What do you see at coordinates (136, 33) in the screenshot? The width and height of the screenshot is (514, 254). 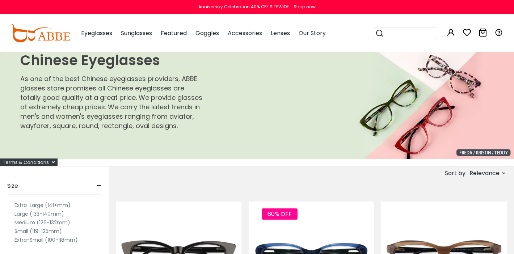 I see `span: Sunglasses` at bounding box center [136, 33].